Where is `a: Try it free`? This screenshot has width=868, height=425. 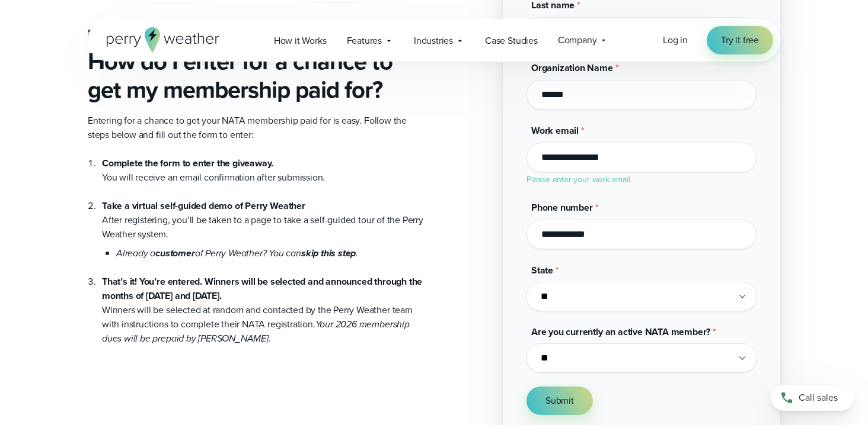
a: Try it free is located at coordinates (740, 40).